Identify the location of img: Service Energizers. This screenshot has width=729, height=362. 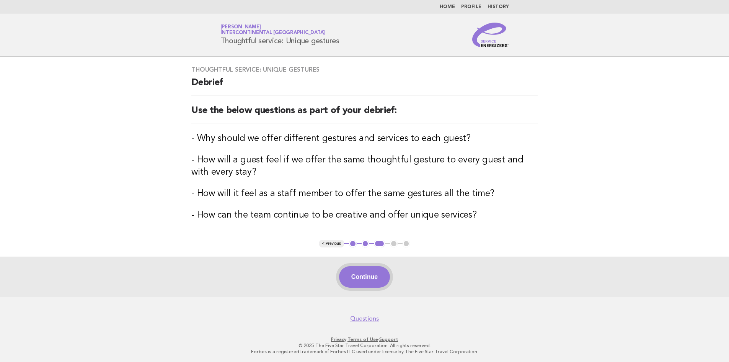
(490, 35).